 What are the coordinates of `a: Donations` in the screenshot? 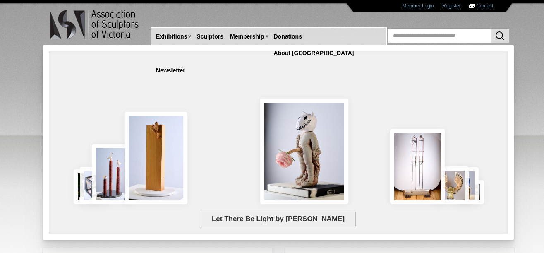 It's located at (288, 36).